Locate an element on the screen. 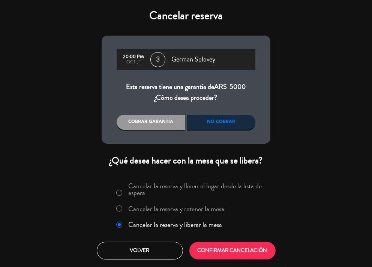 This screenshot has height=267, width=372. div: Esta reserva tiene una garantía de ¿Cómo desea proceder? is located at coordinates (186, 92).